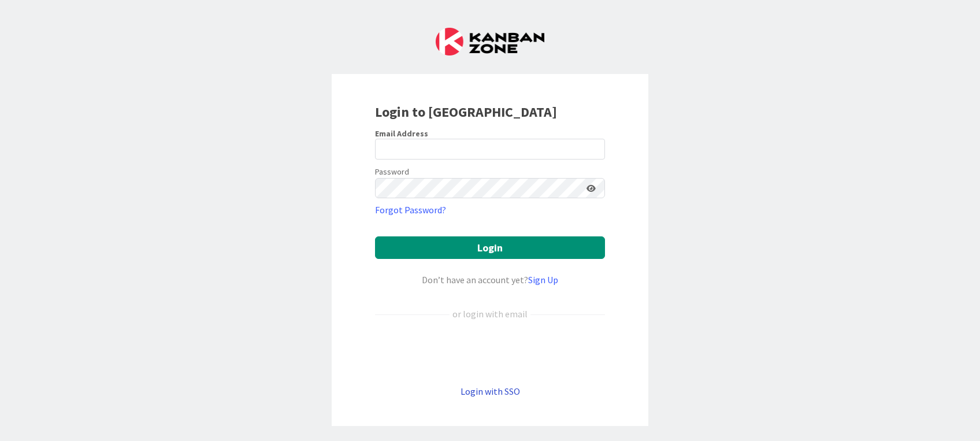  What do you see at coordinates (543, 280) in the screenshot?
I see `a: Sign Up` at bounding box center [543, 280].